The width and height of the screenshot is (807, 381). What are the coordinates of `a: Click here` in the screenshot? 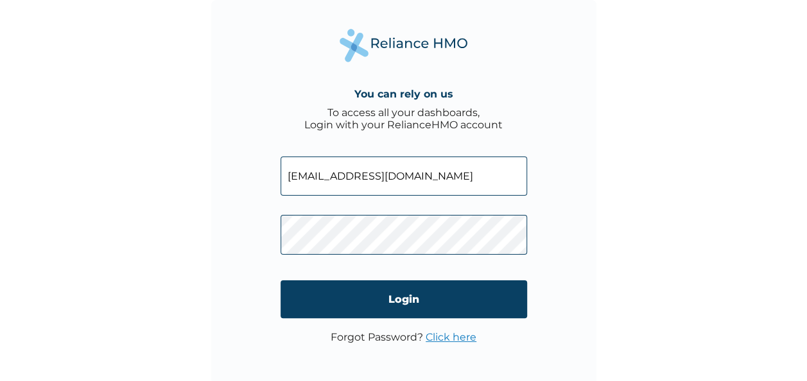 It's located at (451, 337).